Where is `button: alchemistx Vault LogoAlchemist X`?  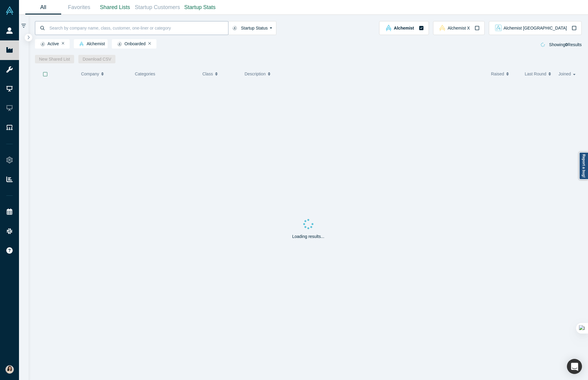
button: alchemistx Vault LogoAlchemist X is located at coordinates (459, 28).